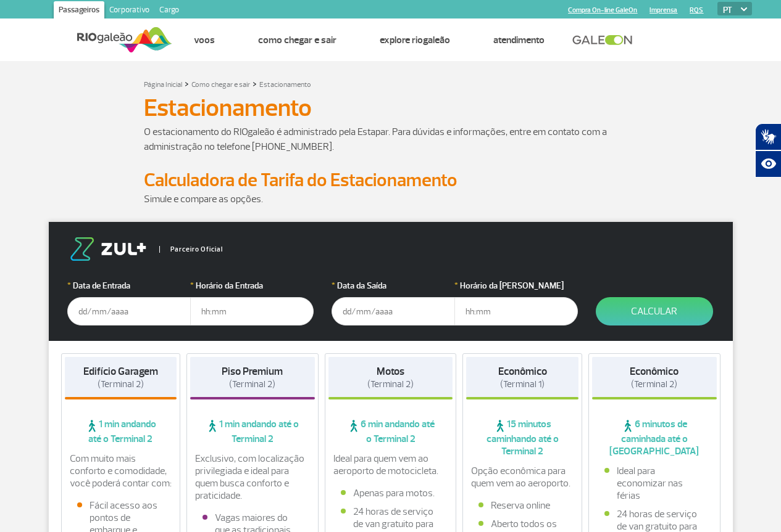 The height and width of the screenshot is (532, 781). I want to click on span: (Terminal 1), so click(522, 384).